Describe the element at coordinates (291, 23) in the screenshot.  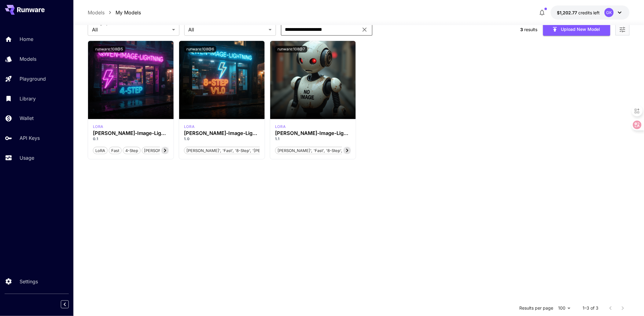
I see `label: Search` at that location.